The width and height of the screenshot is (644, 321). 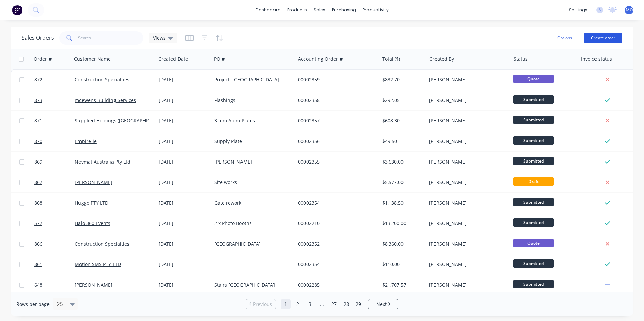 I want to click on a: Page 27, so click(x=334, y=304).